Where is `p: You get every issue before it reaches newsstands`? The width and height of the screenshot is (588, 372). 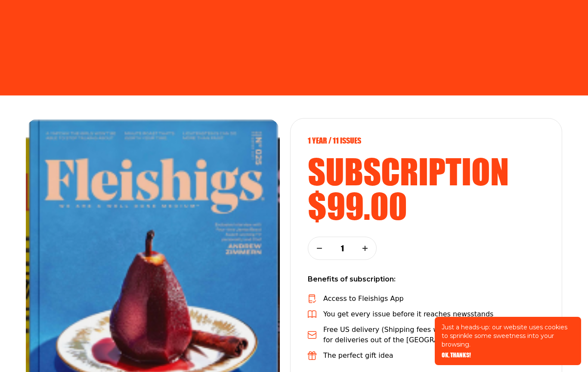
p: You get every issue before it reaches newsstands is located at coordinates (408, 314).